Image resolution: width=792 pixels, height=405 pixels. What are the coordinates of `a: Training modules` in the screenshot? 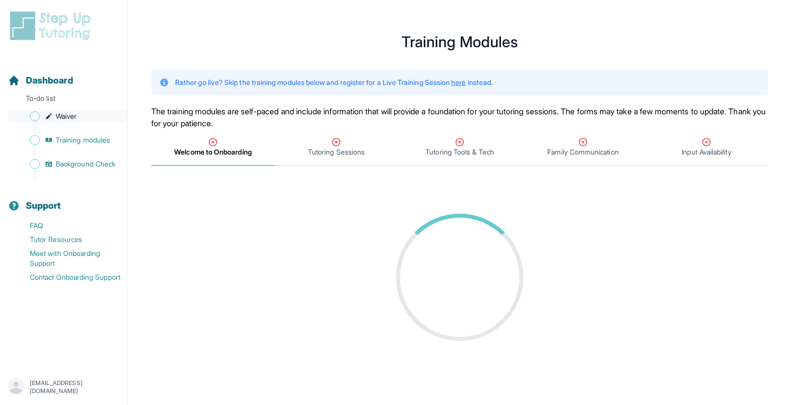 It's located at (67, 140).